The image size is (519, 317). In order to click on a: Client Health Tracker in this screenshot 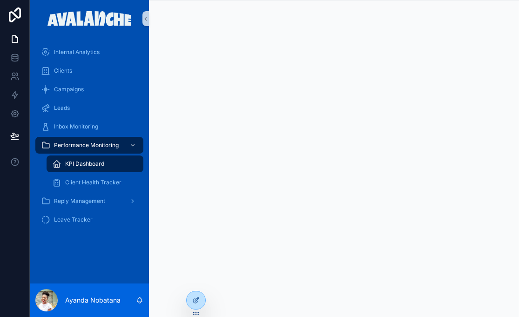, I will do `click(95, 182)`.